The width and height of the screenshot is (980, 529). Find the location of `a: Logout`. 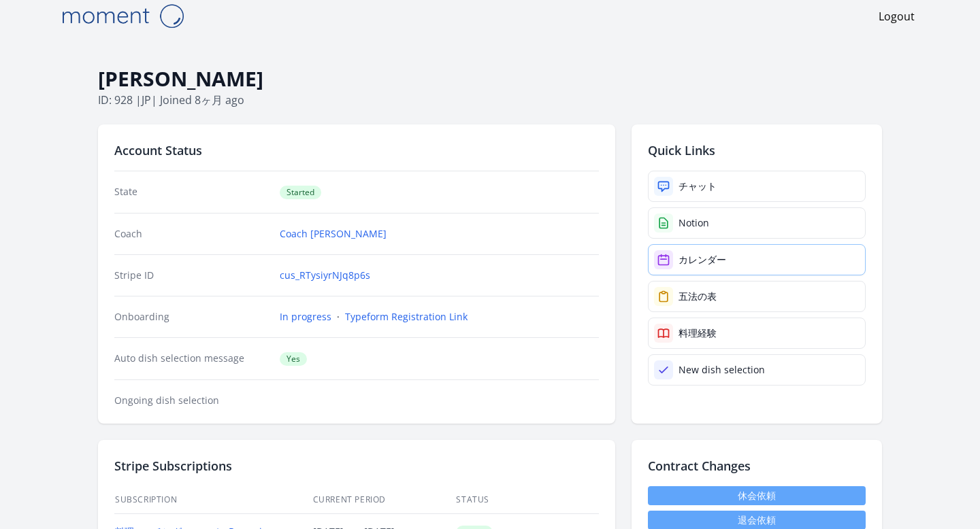

a: Logout is located at coordinates (896, 16).